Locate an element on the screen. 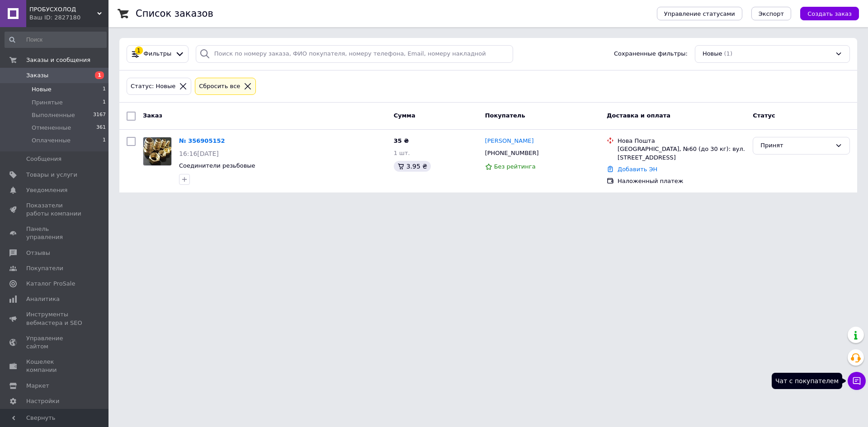  span: ПРОБУСХОЛОД is located at coordinates (63, 10).